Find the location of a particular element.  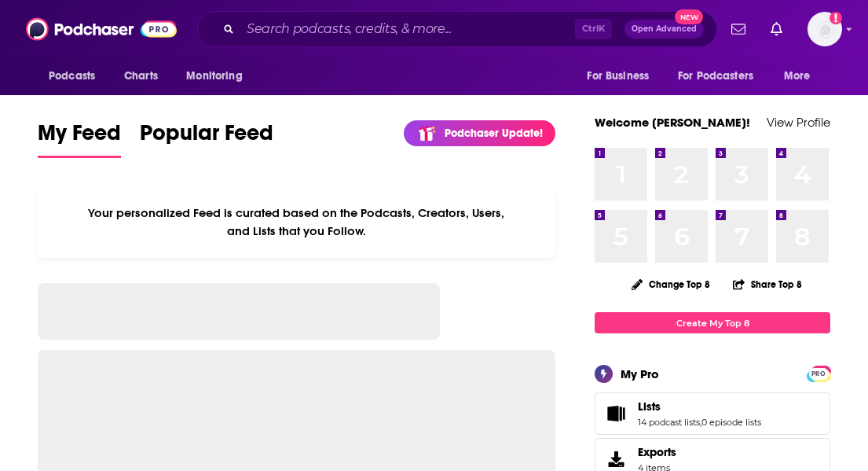

span: My Feed is located at coordinates (80, 138).